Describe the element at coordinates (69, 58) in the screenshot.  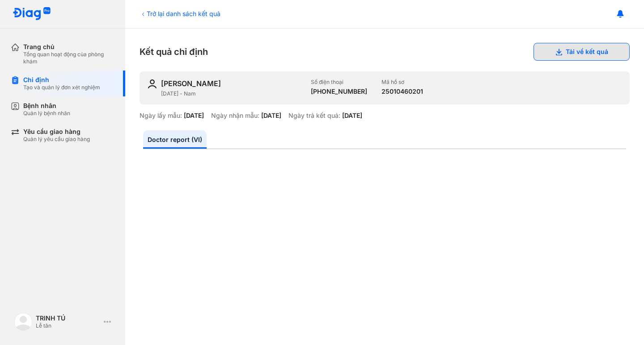
I see `div: Tổng quan hoạt động của phòng khám` at that location.